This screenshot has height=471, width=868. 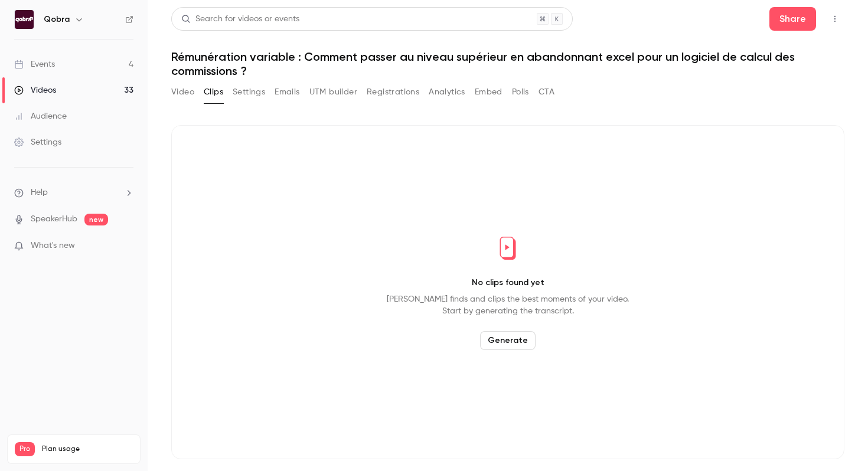 I want to click on button: Embed, so click(x=488, y=92).